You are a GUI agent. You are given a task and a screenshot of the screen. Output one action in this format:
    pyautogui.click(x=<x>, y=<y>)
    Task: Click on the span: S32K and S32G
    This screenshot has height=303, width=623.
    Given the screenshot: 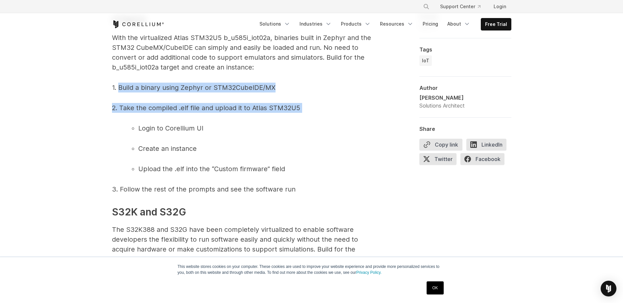 What is the action you would take?
    pyautogui.click(x=149, y=212)
    